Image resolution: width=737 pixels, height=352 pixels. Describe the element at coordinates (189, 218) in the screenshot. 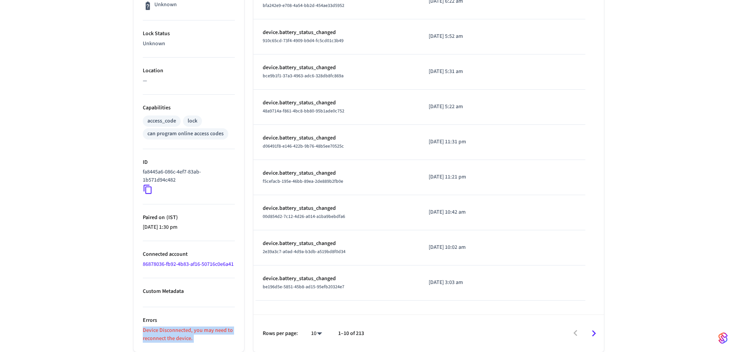

I see `p: Paired on` at that location.